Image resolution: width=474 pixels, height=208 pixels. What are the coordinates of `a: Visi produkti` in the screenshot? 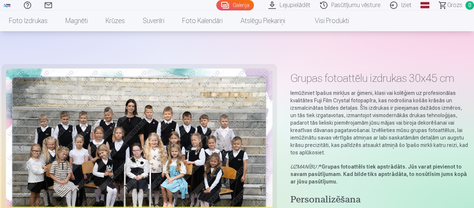 It's located at (326, 21).